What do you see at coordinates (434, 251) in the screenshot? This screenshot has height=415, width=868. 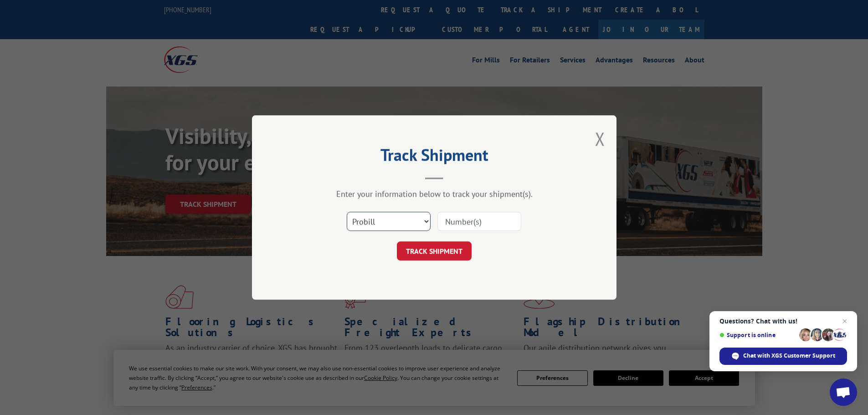 I see `button: TRACK SHIPMENT` at bounding box center [434, 251].